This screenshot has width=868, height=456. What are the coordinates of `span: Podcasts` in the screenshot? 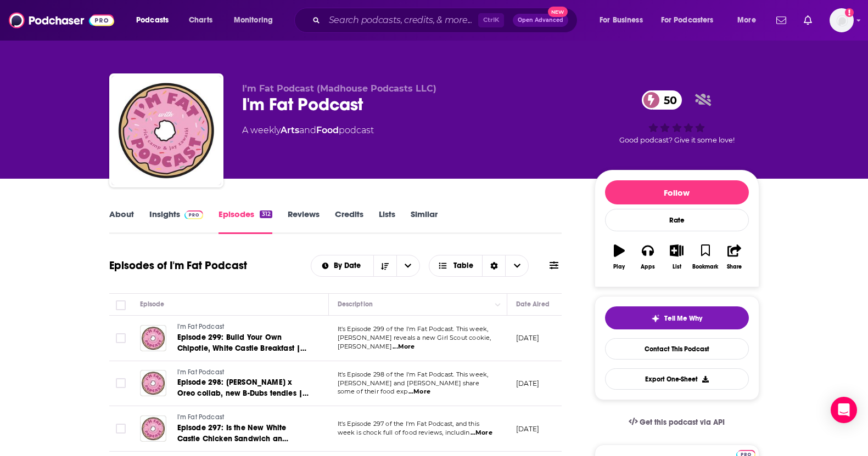 It's located at (152, 20).